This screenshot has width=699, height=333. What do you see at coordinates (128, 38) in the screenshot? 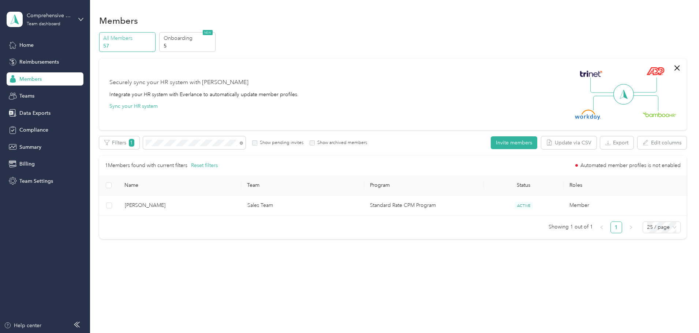
I see `p: All Members` at bounding box center [128, 38].